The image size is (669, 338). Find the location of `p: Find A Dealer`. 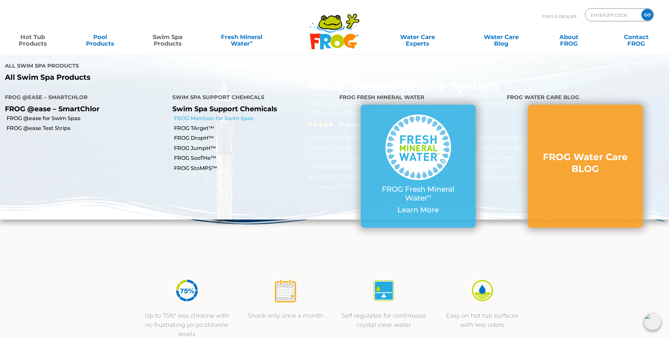

p: Find A Dealer is located at coordinates (560, 16).